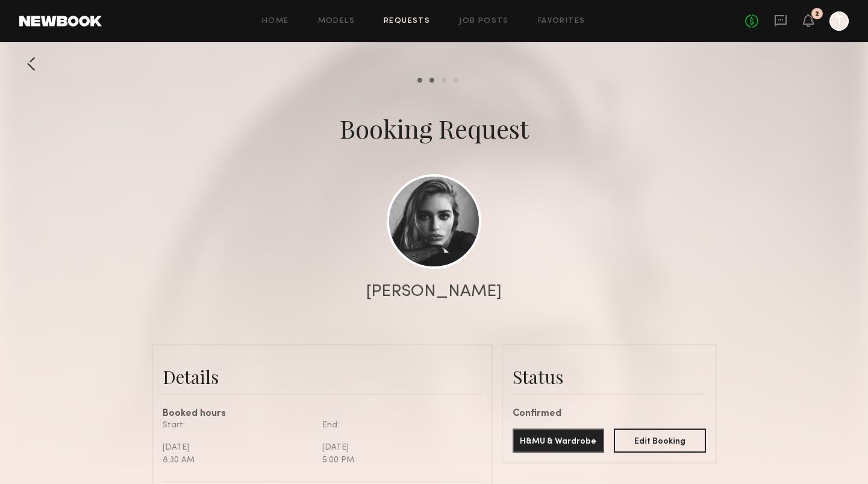 The width and height of the screenshot is (868, 484). I want to click on button: Edit Booking, so click(660, 440).